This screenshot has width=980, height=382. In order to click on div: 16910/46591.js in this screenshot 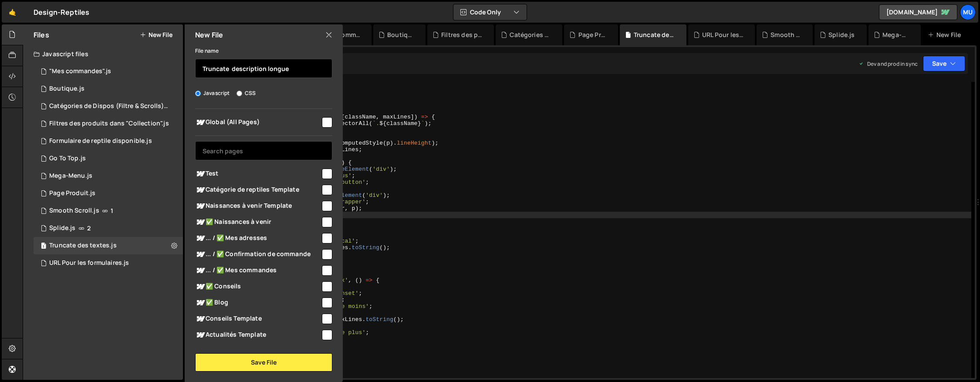, I will do `click(108, 176)`.